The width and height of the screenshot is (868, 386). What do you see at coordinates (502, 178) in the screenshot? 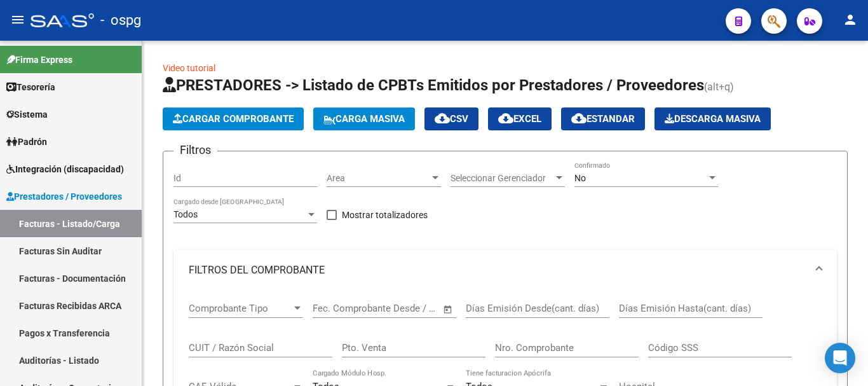
I see `span: Seleccionar Gerenciador` at bounding box center [502, 178].